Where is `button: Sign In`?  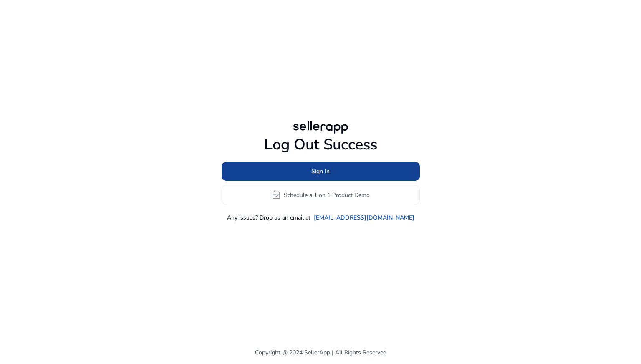
button: Sign In is located at coordinates (321, 171).